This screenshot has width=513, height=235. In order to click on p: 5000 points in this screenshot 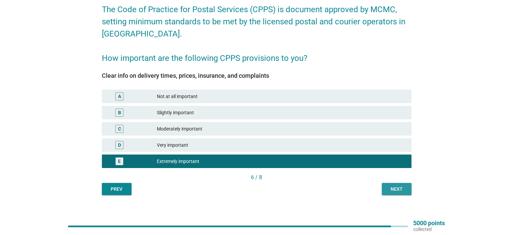, I will do `click(429, 223)`.